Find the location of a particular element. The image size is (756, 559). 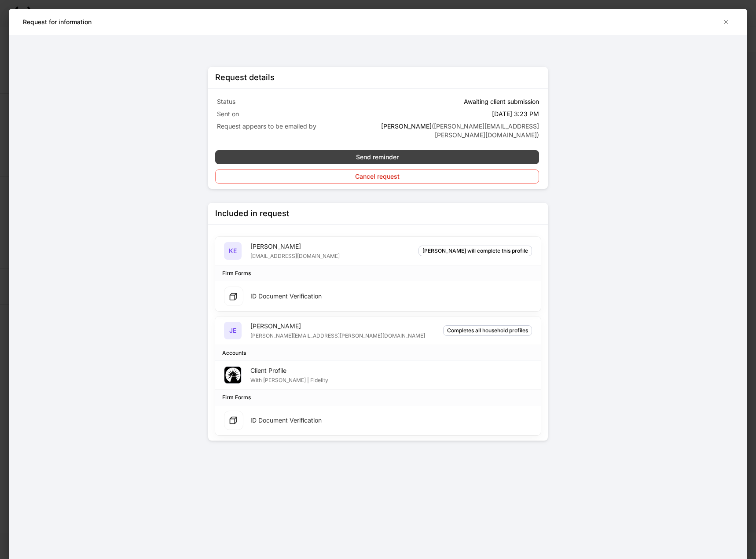

h5: KE is located at coordinates (233, 251).